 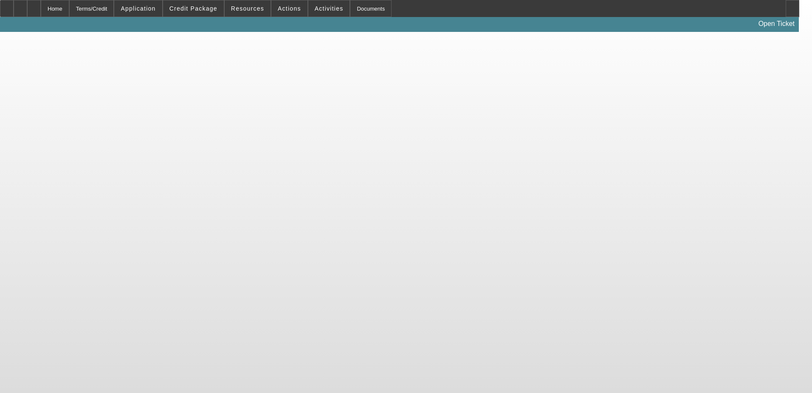 I want to click on span: Application, so click(x=138, y=8).